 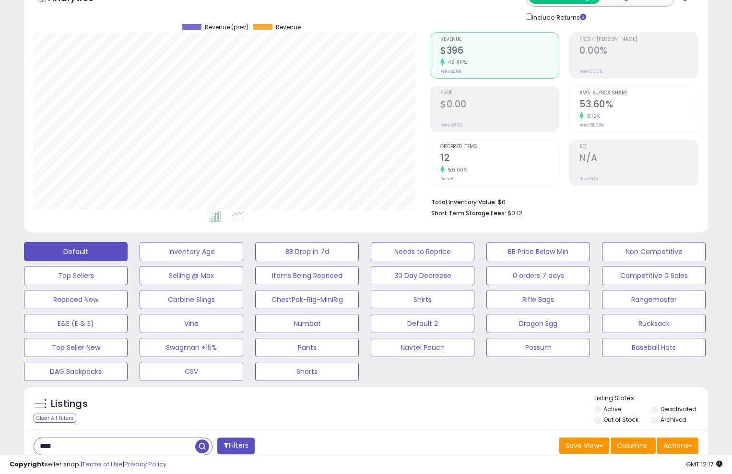 What do you see at coordinates (469, 213) in the screenshot?
I see `b: Short Term Storage Fees:` at bounding box center [469, 213].